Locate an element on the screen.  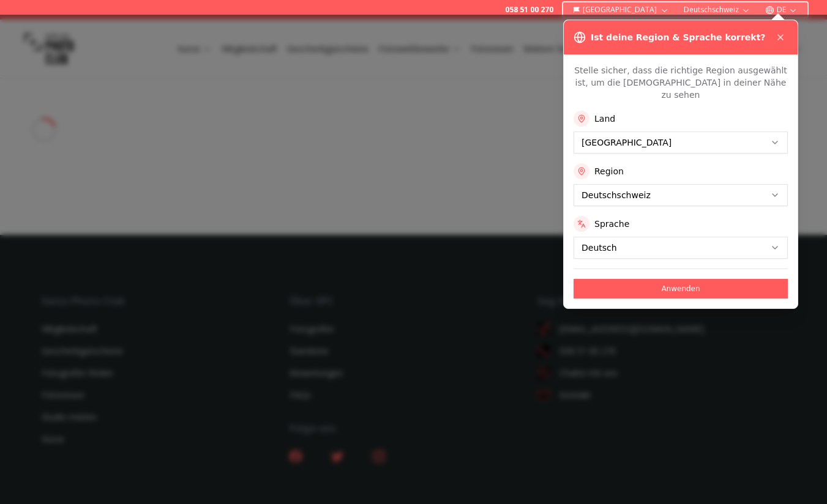
label: Sprache is located at coordinates (611, 224).